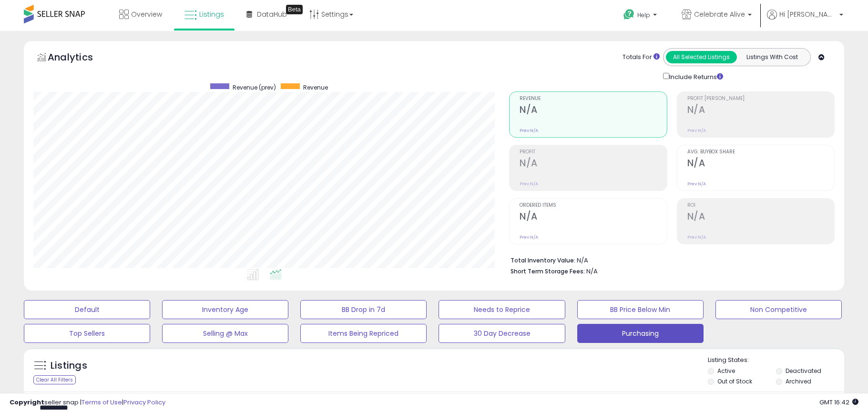  Describe the element at coordinates (363, 333) in the screenshot. I see `button: Items Being Repriced` at that location.